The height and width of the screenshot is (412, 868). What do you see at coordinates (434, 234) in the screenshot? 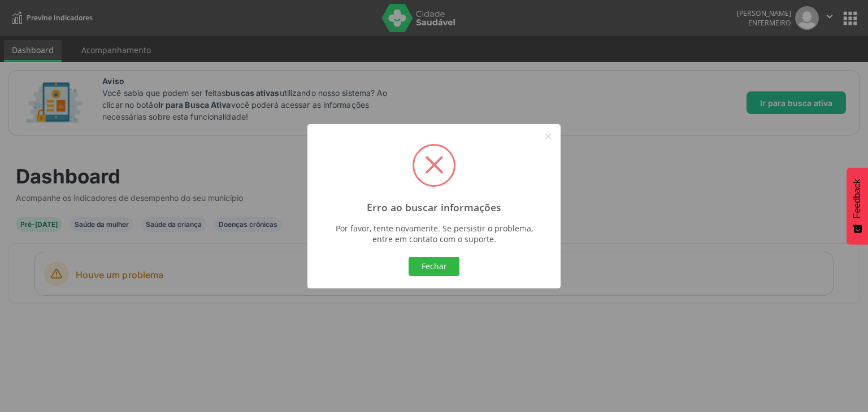
I see `div: Por favor, tente novamente. Se persistir o problema, entre em contato com o suporte.` at bounding box center [434, 234].